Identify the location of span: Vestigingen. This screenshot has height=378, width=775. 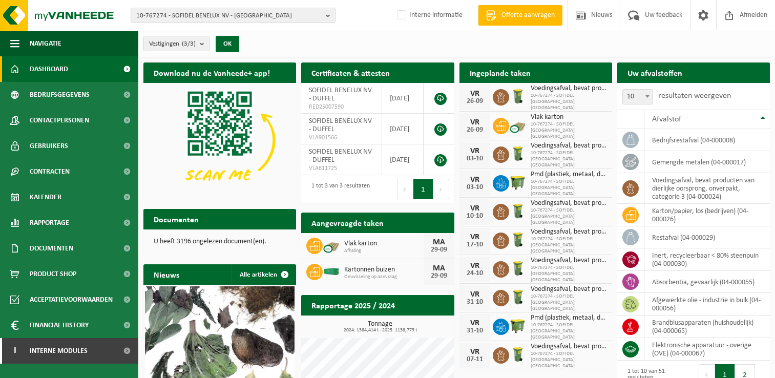
(172, 44).